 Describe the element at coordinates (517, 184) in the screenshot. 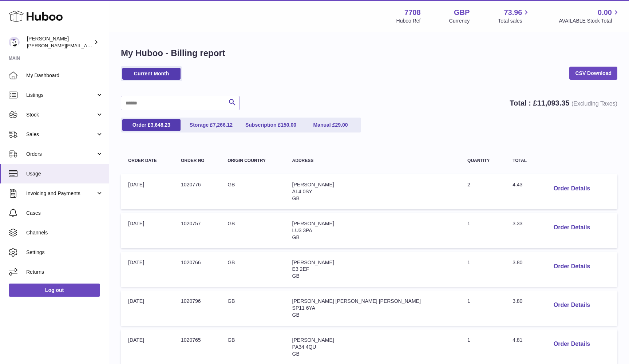

I see `span: 4.43` at that location.